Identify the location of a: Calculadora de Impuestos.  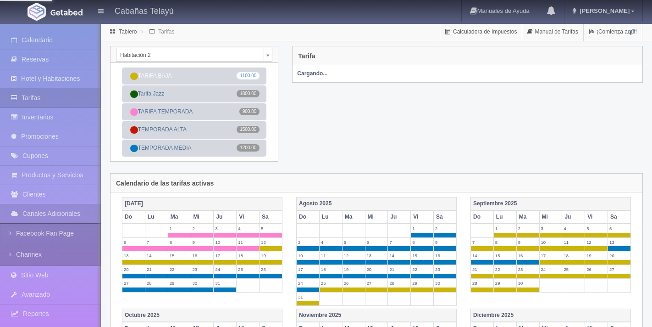
(481, 32).